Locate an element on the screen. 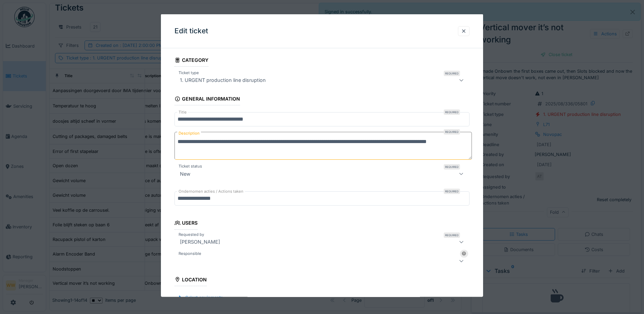  div: General information is located at coordinates (207, 100).